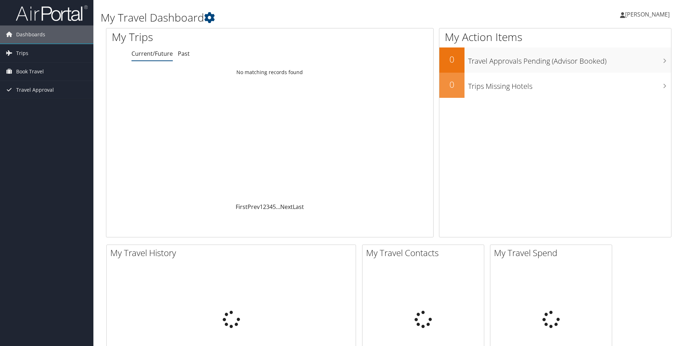 This screenshot has width=684, height=346. I want to click on span: Trips, so click(22, 53).